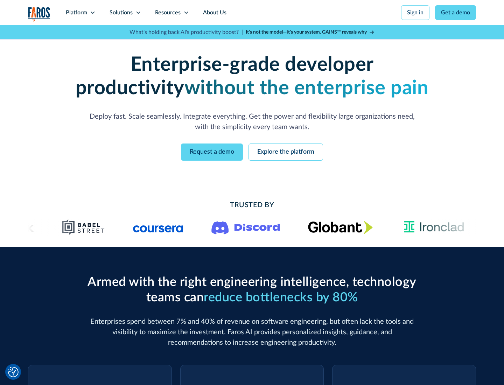 The image size is (504, 385). Describe the element at coordinates (39, 14) in the screenshot. I see `img: Logo of the analytics and reporting company Faros.` at that location.